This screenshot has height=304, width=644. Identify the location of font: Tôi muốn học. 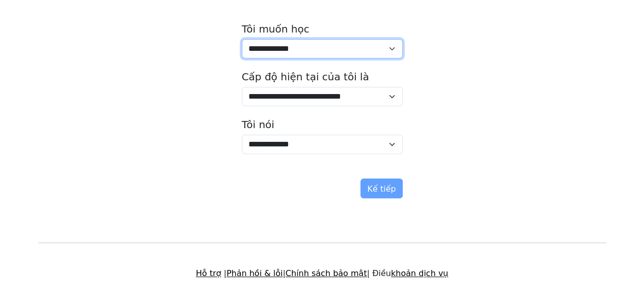
(275, 29).